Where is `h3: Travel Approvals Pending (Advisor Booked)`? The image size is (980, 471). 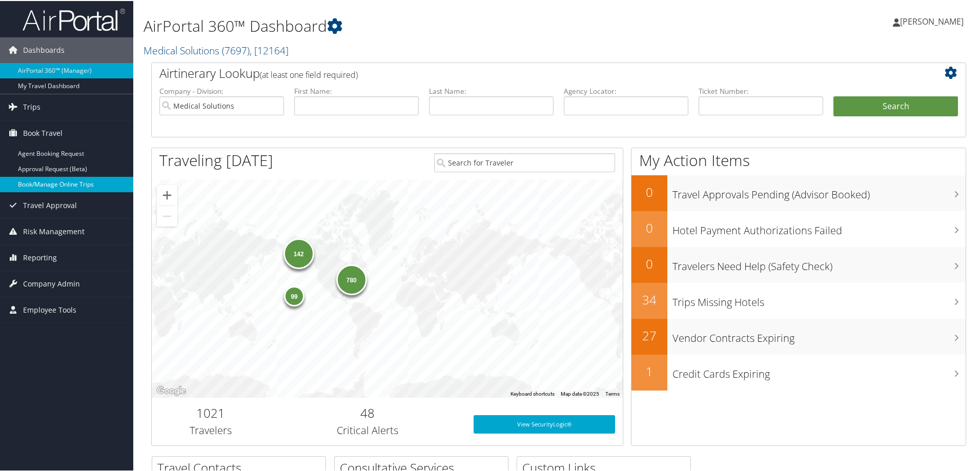 h3: Travel Approvals Pending (Advisor Booked) is located at coordinates (819, 191).